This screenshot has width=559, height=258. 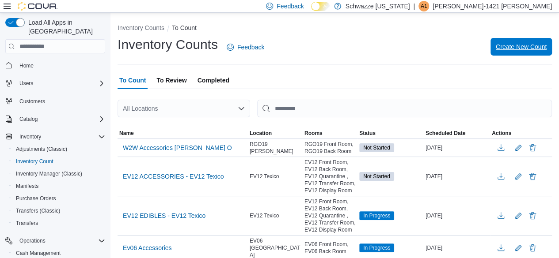 I want to click on button: Create New Count, so click(x=521, y=47).